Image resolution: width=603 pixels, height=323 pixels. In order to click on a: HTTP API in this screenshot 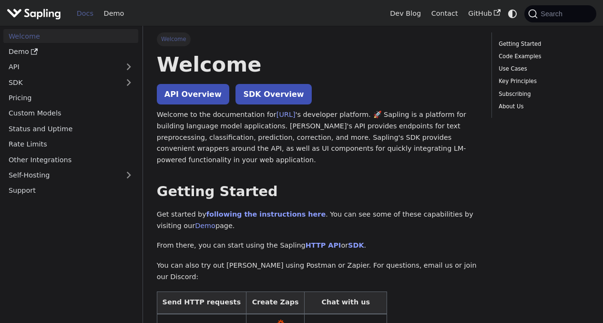, I will do `click(323, 245)`.